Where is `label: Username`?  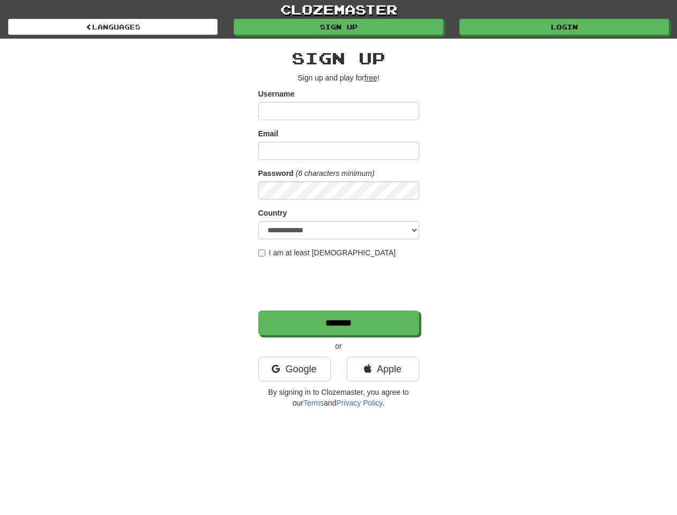
label: Username is located at coordinates (277, 94).